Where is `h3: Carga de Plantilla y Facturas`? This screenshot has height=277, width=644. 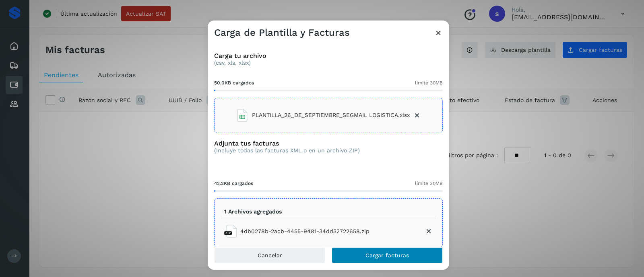
h3: Carga de Plantilla y Facturas is located at coordinates (282, 32).